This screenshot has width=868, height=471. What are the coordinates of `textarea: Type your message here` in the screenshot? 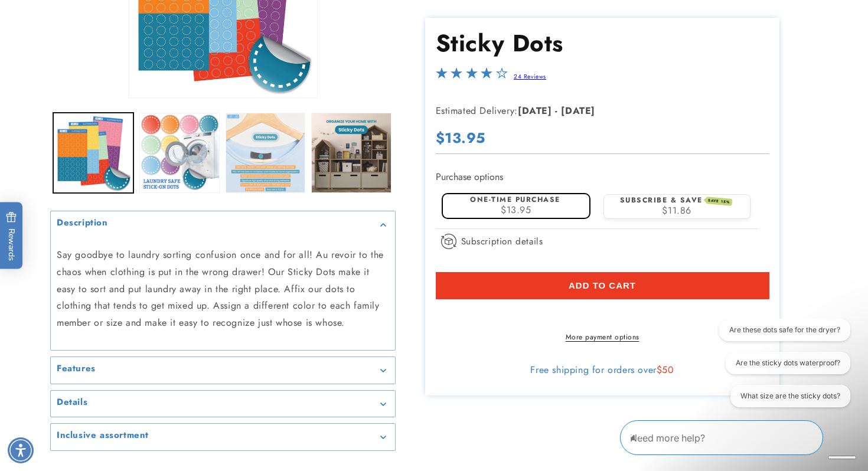 It's located at (92, 22).